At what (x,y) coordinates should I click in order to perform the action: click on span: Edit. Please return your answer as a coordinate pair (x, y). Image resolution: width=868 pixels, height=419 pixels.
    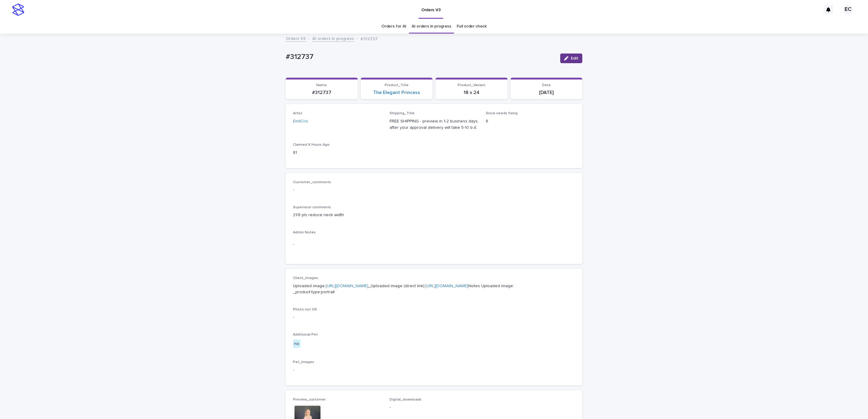
    Looking at the image, I should click on (574, 58).